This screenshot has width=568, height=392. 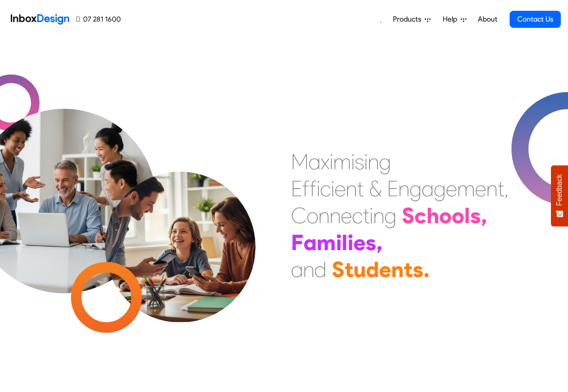 What do you see at coordinates (452, 19) in the screenshot?
I see `span: Help` at bounding box center [452, 19].